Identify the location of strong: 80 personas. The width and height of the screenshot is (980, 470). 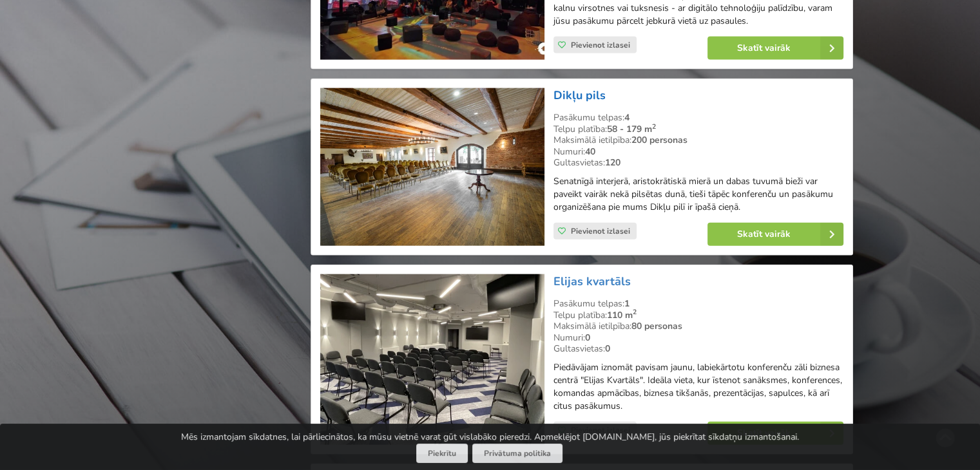
(656, 326).